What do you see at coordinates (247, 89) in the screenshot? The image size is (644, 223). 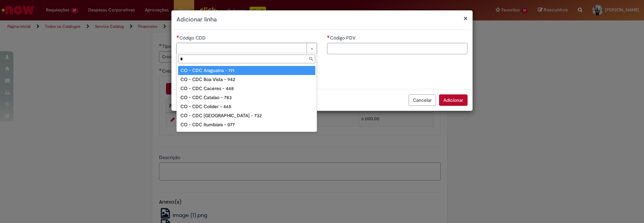 I see `div: CO - CDC Caceres - 448` at bounding box center [247, 89].